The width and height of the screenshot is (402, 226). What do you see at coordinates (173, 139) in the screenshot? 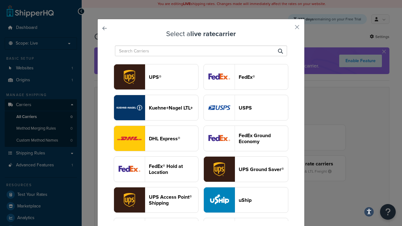
I see `header: DHL Express®` at bounding box center [173, 139].